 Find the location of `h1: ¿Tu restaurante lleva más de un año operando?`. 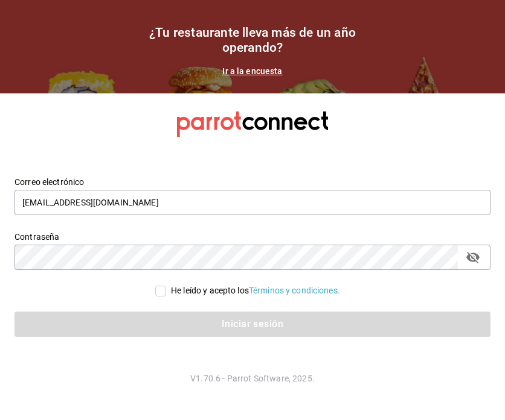

h1: ¿Tu restaurante lleva más de un año operando? is located at coordinates (252, 40).